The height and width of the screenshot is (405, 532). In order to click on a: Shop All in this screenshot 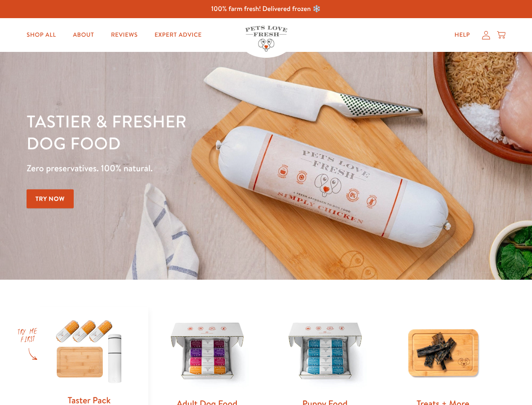, I will do `click(41, 35)`.